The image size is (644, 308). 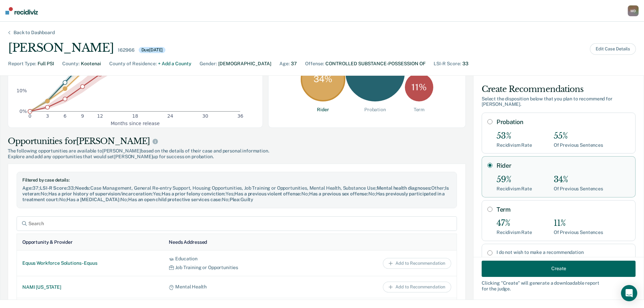 I want to click on span: Age :, so click(x=27, y=188).